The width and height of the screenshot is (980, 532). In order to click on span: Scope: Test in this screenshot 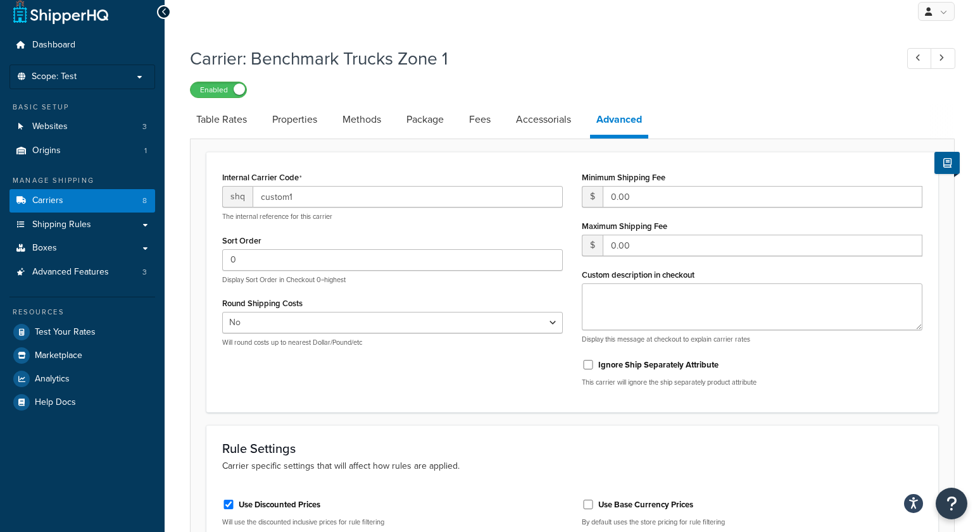, I will do `click(54, 77)`.